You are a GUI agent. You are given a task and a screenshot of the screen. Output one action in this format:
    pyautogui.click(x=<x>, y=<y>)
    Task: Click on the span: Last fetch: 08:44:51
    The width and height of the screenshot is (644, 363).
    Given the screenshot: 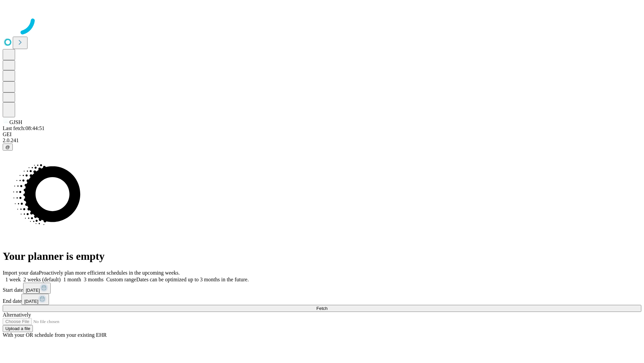 What is the action you would take?
    pyautogui.click(x=23, y=128)
    